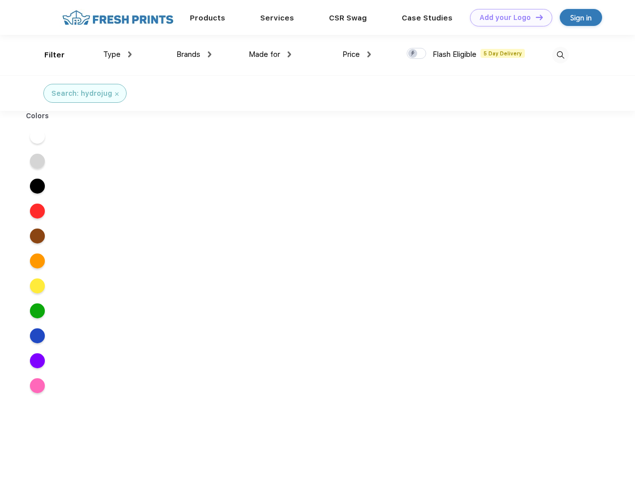 This screenshot has height=479, width=635. Describe the element at coordinates (455, 54) in the screenshot. I see `span: Flash Eligible` at that location.